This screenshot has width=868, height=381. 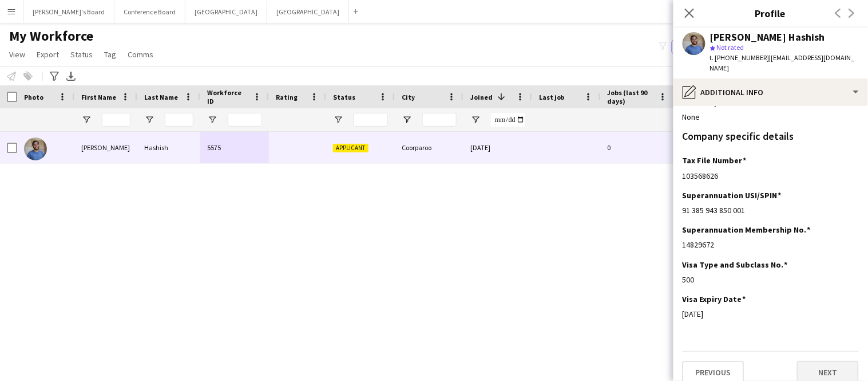 What do you see at coordinates (245, 120) in the screenshot?
I see `input: Workforce ID Filter Input` at bounding box center [245, 120].